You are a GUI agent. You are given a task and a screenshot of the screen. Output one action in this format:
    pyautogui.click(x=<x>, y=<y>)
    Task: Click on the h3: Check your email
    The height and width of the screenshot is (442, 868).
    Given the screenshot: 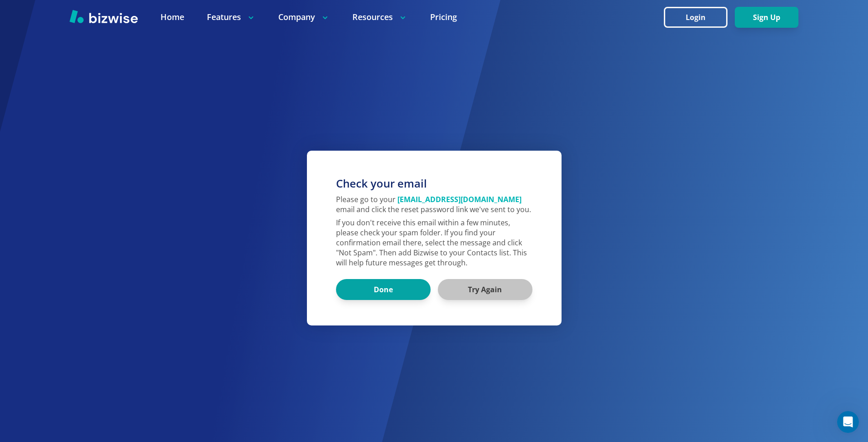 What is the action you would take?
    pyautogui.click(x=434, y=183)
    